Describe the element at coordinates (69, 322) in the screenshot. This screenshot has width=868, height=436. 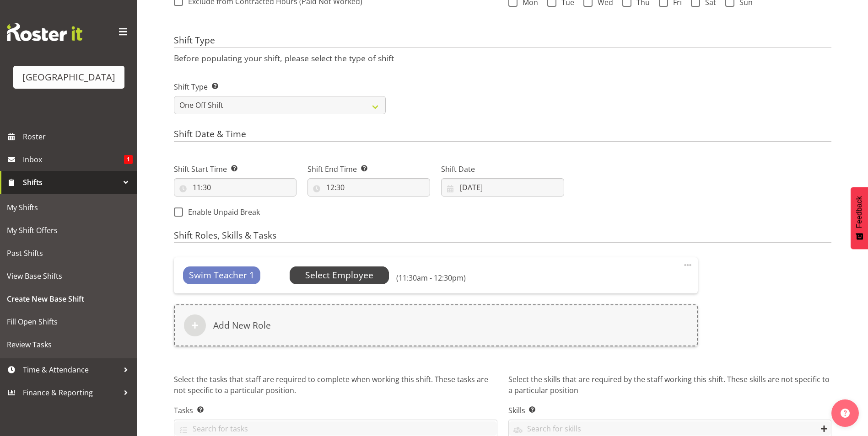
I see `span: Fill Open Shifts` at that location.